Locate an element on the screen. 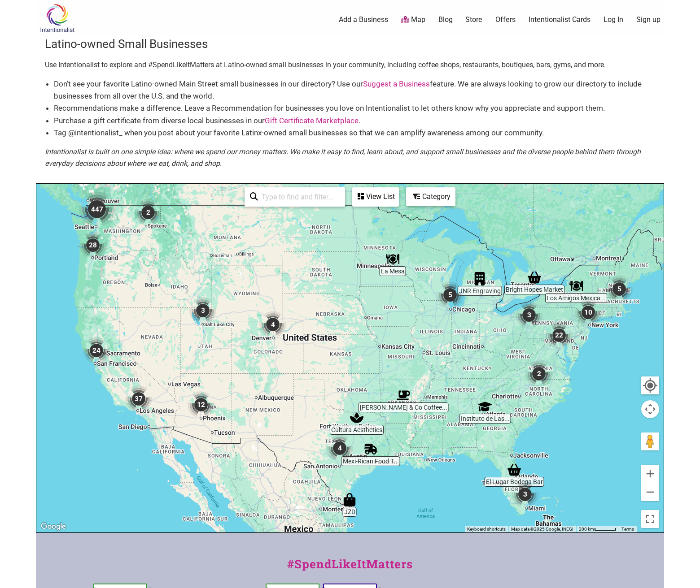  button: Toggle fullscreen view is located at coordinates (650, 519).